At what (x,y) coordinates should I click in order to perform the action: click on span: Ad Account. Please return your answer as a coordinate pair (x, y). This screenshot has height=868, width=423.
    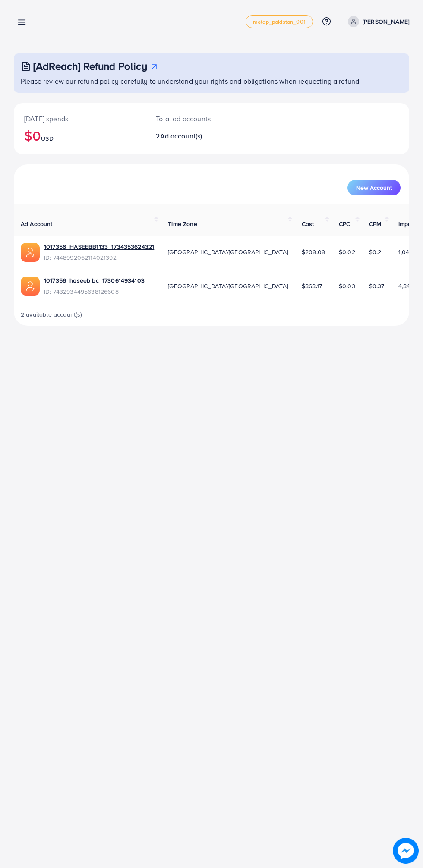
    Looking at the image, I should click on (36, 223).